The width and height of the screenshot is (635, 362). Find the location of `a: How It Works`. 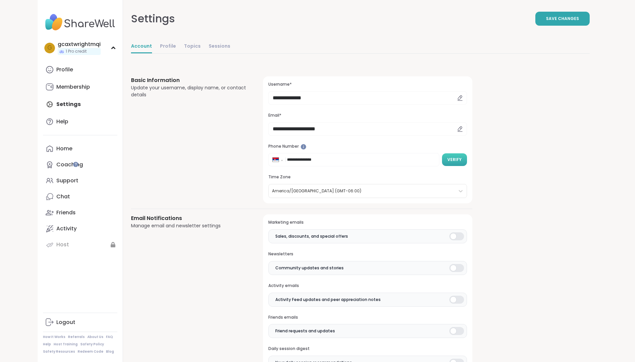

a: How It Works is located at coordinates (54, 337).